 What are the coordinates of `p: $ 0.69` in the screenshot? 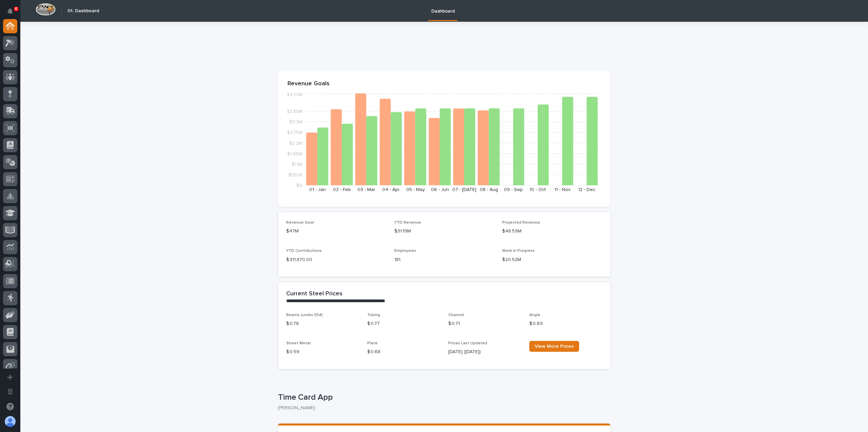 It's located at (566, 324).